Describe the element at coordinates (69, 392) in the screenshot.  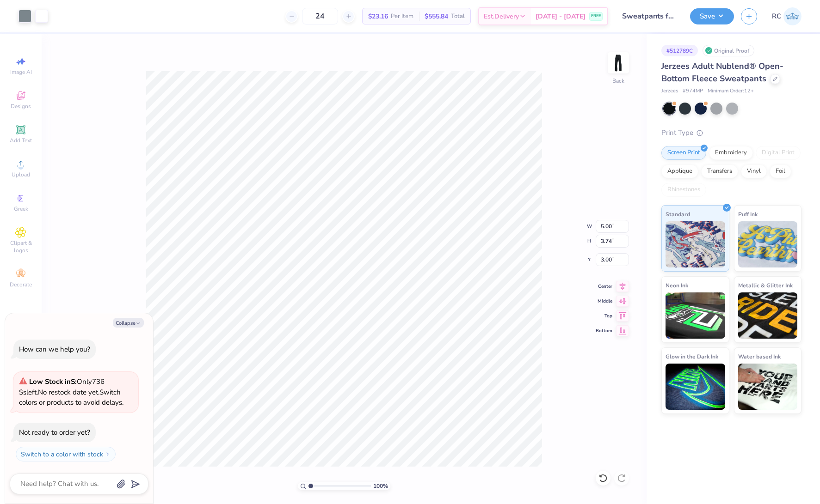
I see `span: No restock date yet.` at that location.